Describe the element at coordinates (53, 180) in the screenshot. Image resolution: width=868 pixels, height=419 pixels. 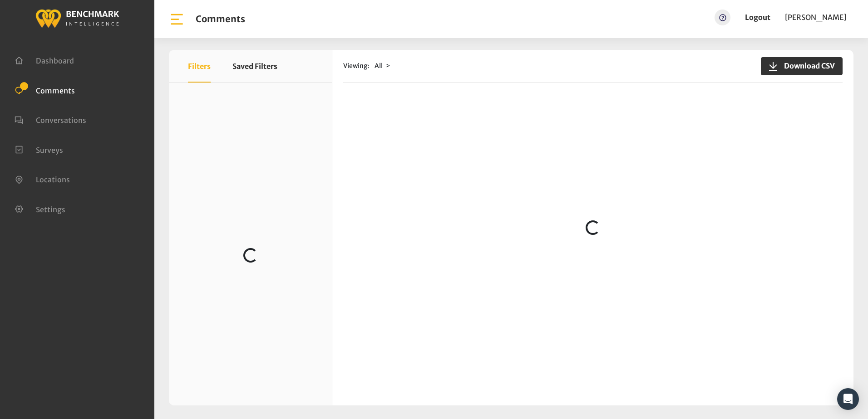
I see `span: Locations` at that location.